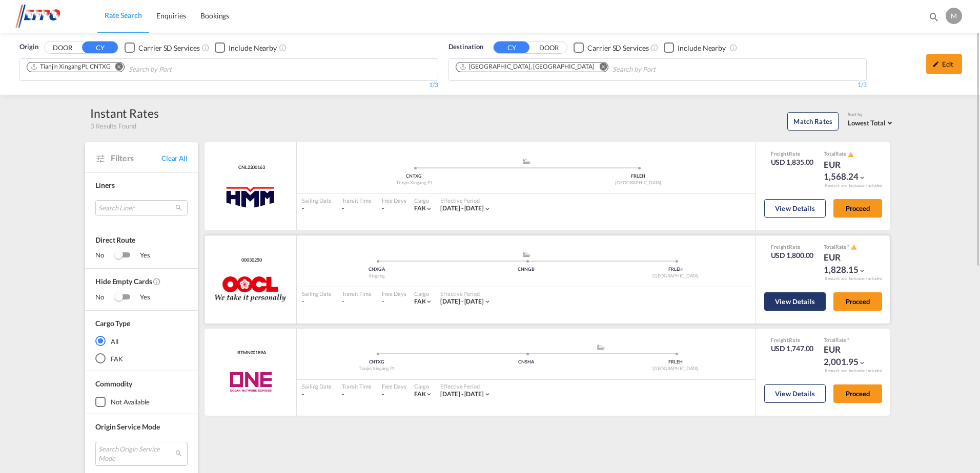  Describe the element at coordinates (229, 85) in the screenshot. I see `div: 1/3` at that location.